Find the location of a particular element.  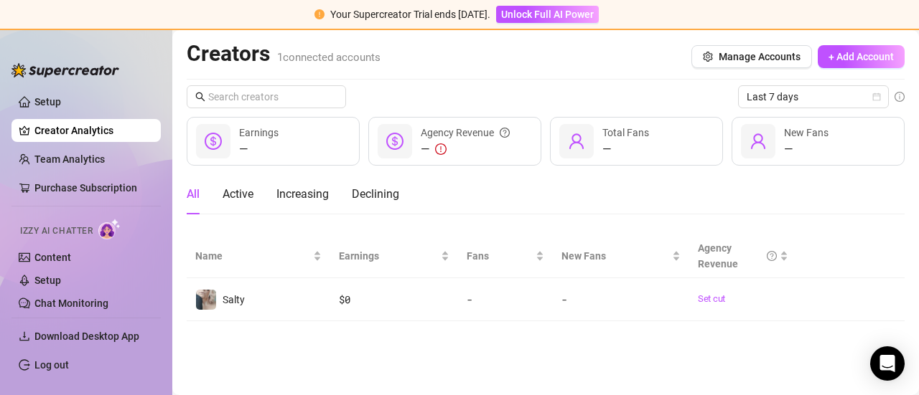

span: setting is located at coordinates (708, 57).